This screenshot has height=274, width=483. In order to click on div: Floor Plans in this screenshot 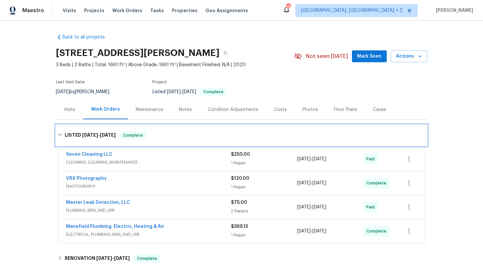, I will do `click(346, 109)`.